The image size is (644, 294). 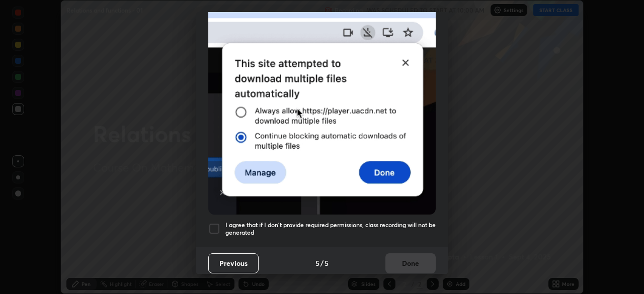 What do you see at coordinates (234, 263) in the screenshot?
I see `button: Previous` at bounding box center [234, 263].